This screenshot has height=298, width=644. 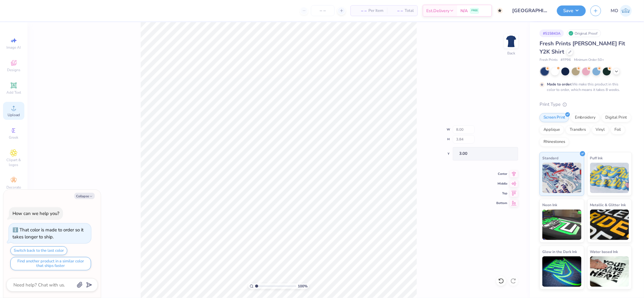 I want to click on span: Upload, so click(x=14, y=115).